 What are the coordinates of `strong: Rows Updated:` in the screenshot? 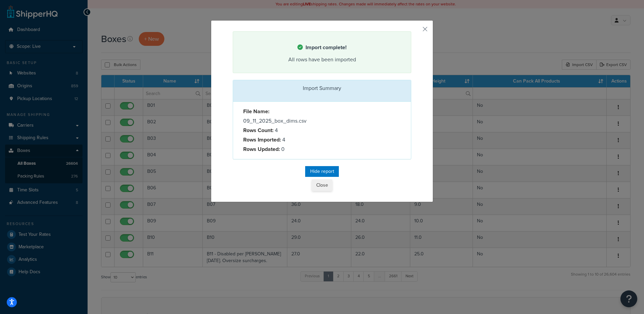 It's located at (261, 149).